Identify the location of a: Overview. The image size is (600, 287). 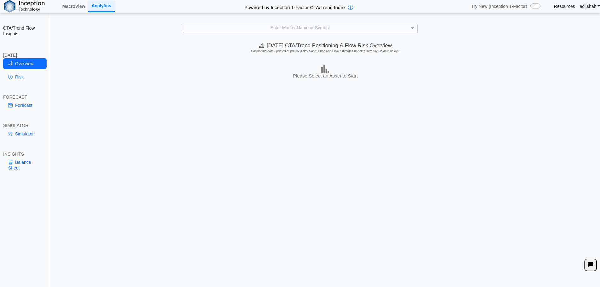
(25, 64).